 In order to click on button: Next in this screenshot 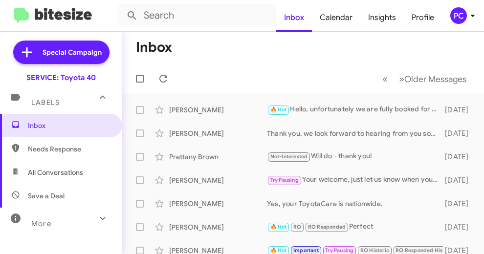, I will do `click(433, 79)`.